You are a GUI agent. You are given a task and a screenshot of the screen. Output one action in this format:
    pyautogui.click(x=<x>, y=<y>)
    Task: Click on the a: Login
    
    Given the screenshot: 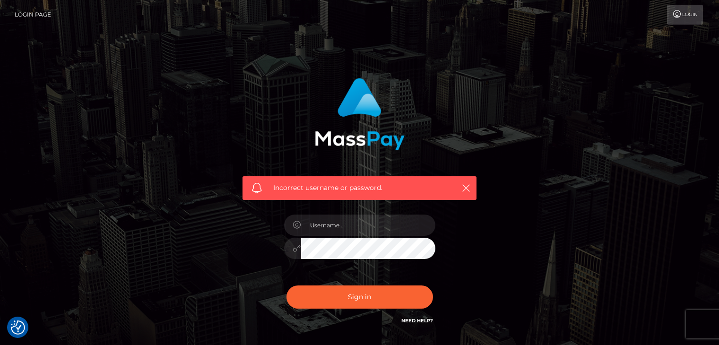 What is the action you would take?
    pyautogui.click(x=685, y=15)
    